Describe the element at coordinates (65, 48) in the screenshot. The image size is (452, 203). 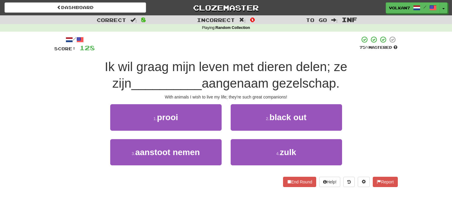
I see `span: Score:` at that location.